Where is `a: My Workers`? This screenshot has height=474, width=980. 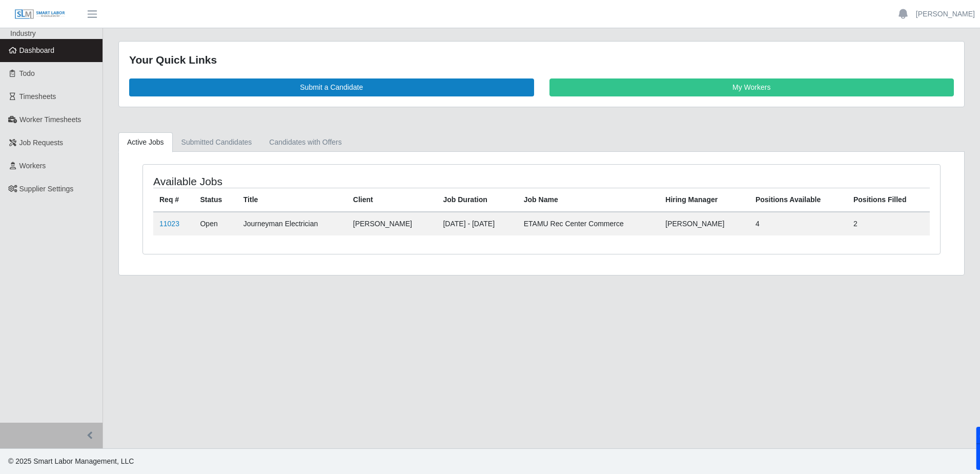 a: My Workers is located at coordinates (752, 87).